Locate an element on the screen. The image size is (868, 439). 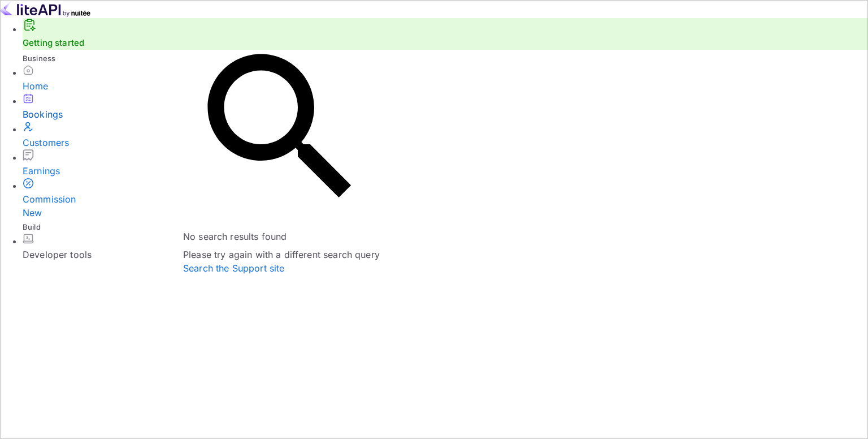
a: Getting started is located at coordinates (53, 42).